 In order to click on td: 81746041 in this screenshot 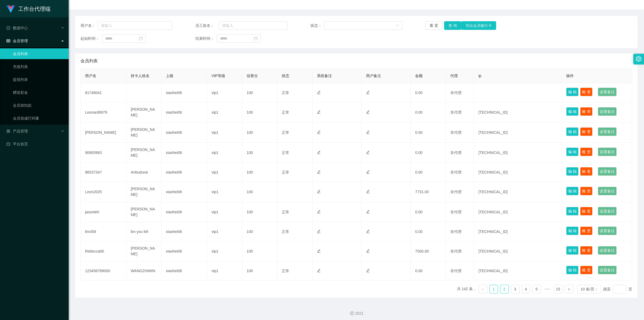, I will do `click(104, 93)`.